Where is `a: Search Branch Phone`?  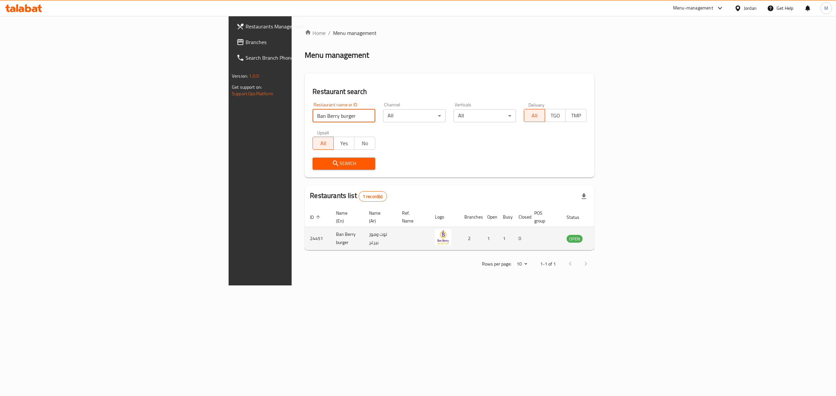 a: Search Branch Phone is located at coordinates (300, 58).